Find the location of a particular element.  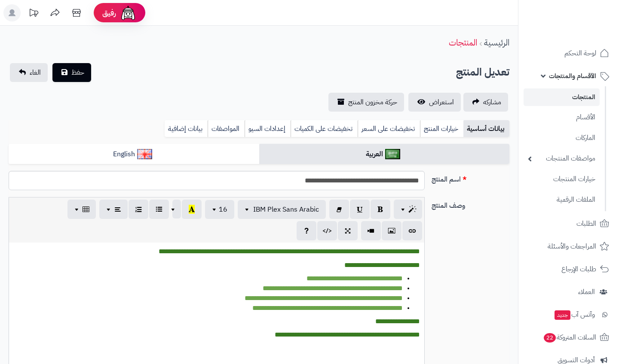

span: السلات المتروكة is located at coordinates (569, 337).